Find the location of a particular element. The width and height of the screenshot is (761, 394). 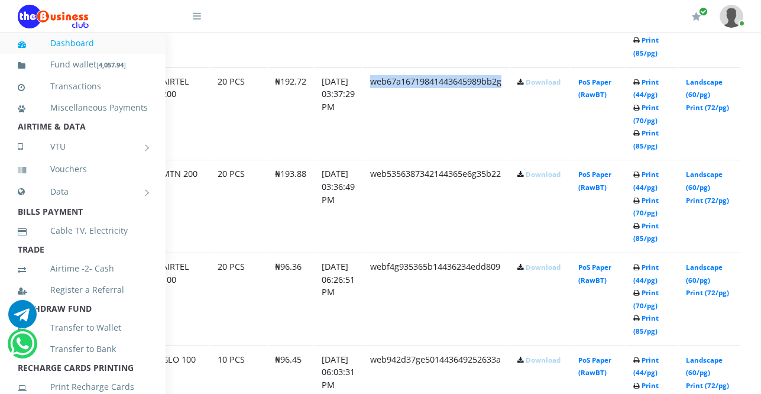

a: Dashboard is located at coordinates (83, 43).